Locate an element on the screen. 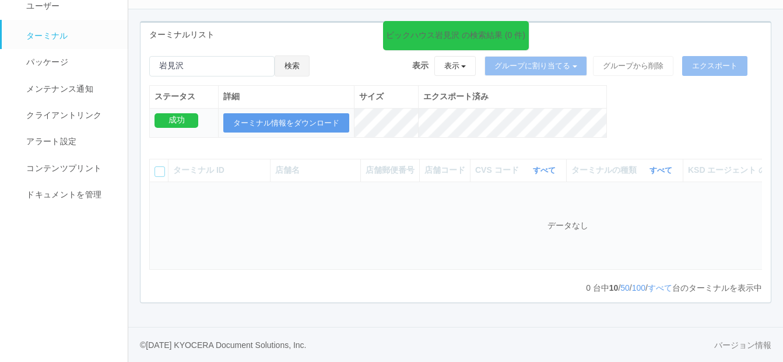  span: ユーザー is located at coordinates (41, 6).